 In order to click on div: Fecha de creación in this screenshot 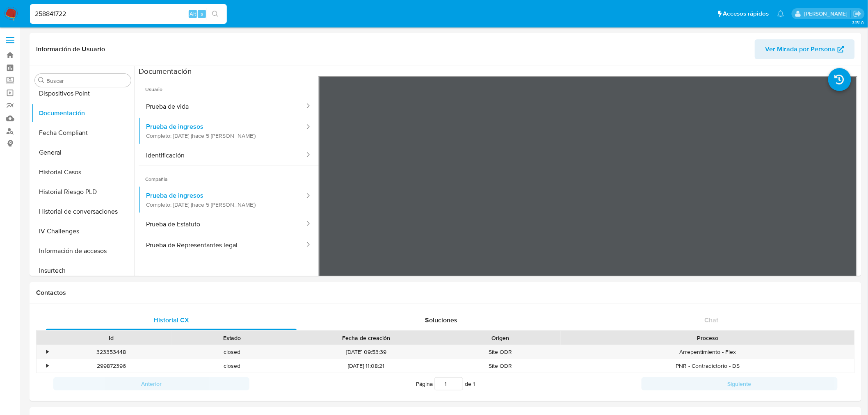, I will do `click(366, 338)`.